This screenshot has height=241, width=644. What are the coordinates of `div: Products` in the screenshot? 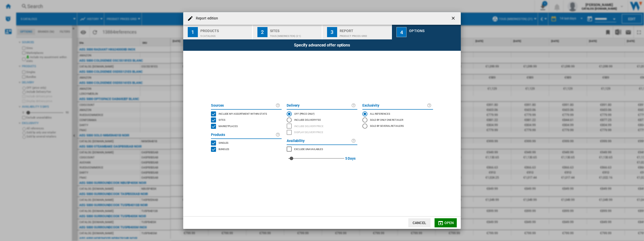 It's located at (225, 29).